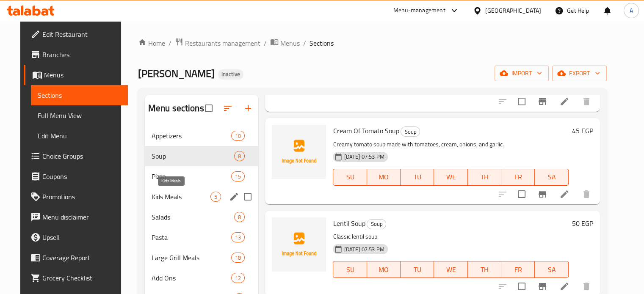 Image resolution: width=644 pixels, height=294 pixels. I want to click on span: TU, so click(417, 270).